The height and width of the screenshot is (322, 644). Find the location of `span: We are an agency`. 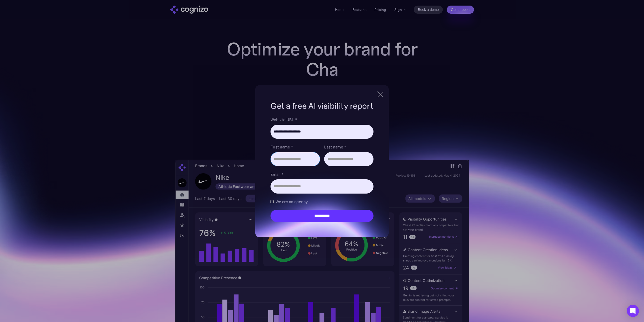

span: We are an agency is located at coordinates (292, 202).